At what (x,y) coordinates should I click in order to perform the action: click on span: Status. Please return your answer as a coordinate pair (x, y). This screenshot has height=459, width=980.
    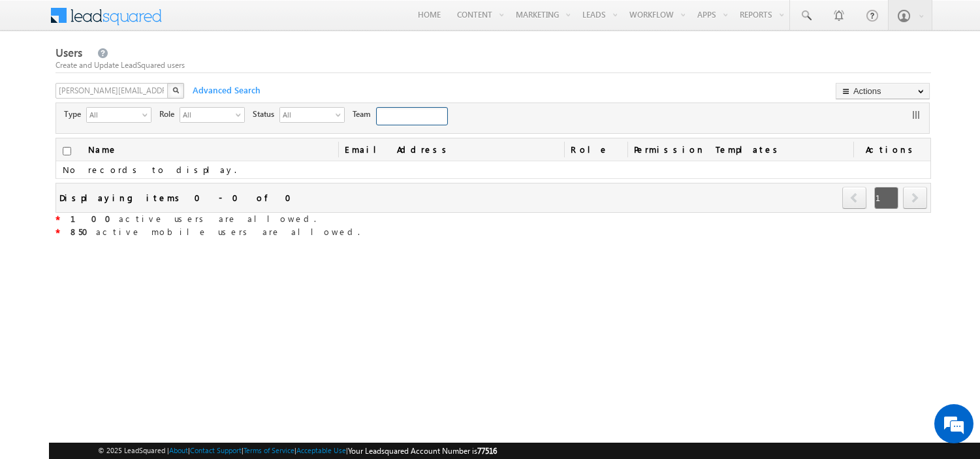
    Looking at the image, I should click on (266, 114).